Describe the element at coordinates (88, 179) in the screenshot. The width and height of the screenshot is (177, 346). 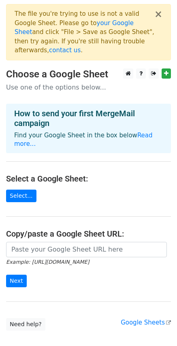
I see `h4: Select a Google Sheet:` at that location.